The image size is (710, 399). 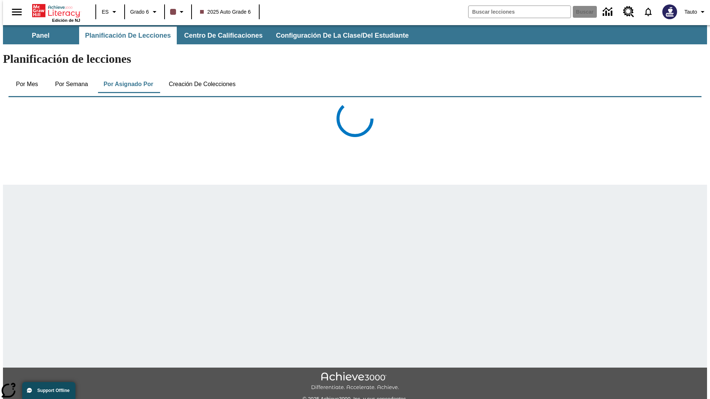 I want to click on img: Achieve3000 Differentiate Accelerate Achieve, so click(x=355, y=381).